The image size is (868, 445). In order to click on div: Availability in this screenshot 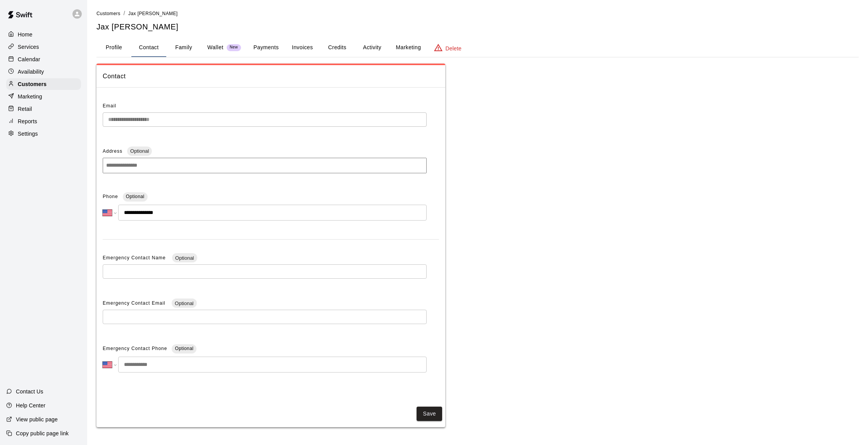, I will do `click(43, 72)`.